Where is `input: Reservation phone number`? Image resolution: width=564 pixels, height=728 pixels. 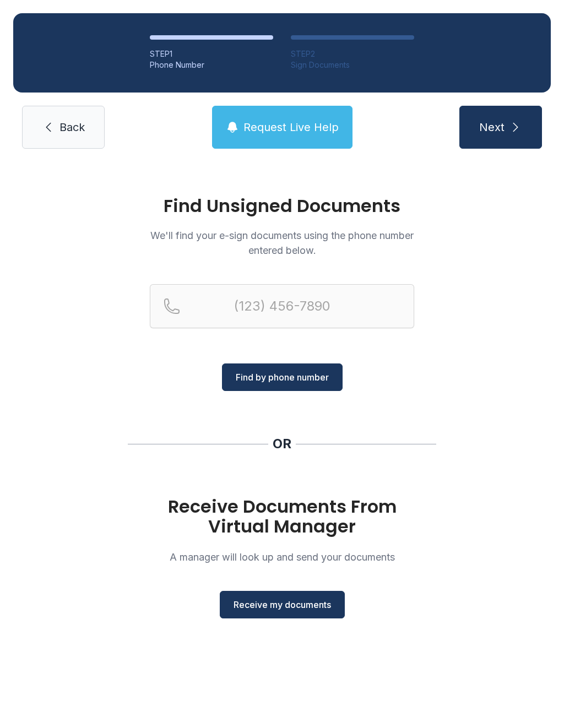
input: Reservation phone number is located at coordinates (282, 306).